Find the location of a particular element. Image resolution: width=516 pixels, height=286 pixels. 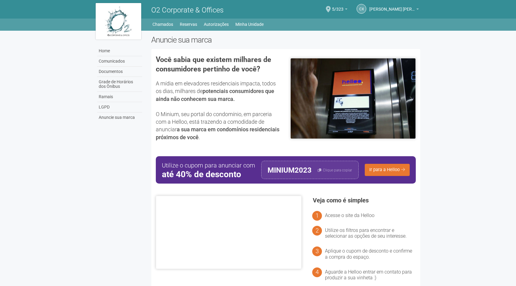

h2: Anuncie sua marca is located at coordinates (286, 40).